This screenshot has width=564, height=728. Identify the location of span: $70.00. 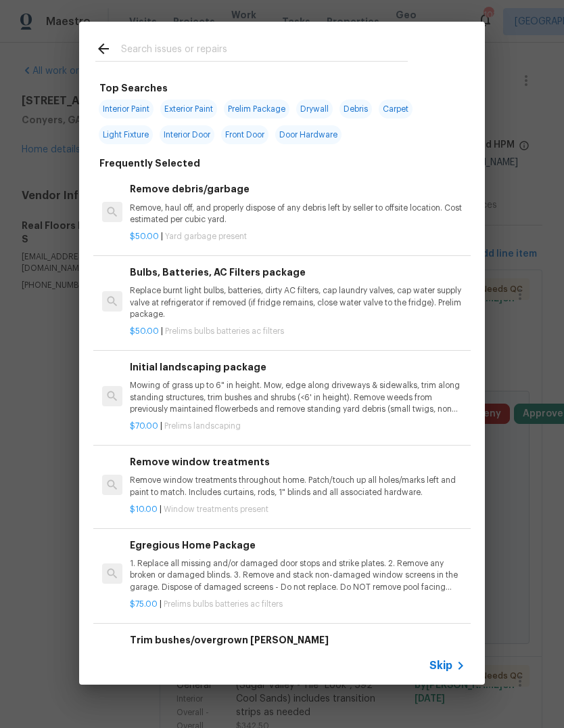
(144, 426).